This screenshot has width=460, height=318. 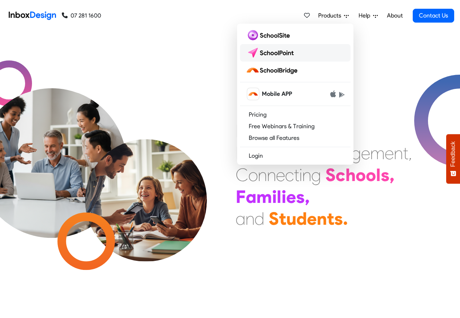 I want to click on div: C, so click(x=242, y=175).